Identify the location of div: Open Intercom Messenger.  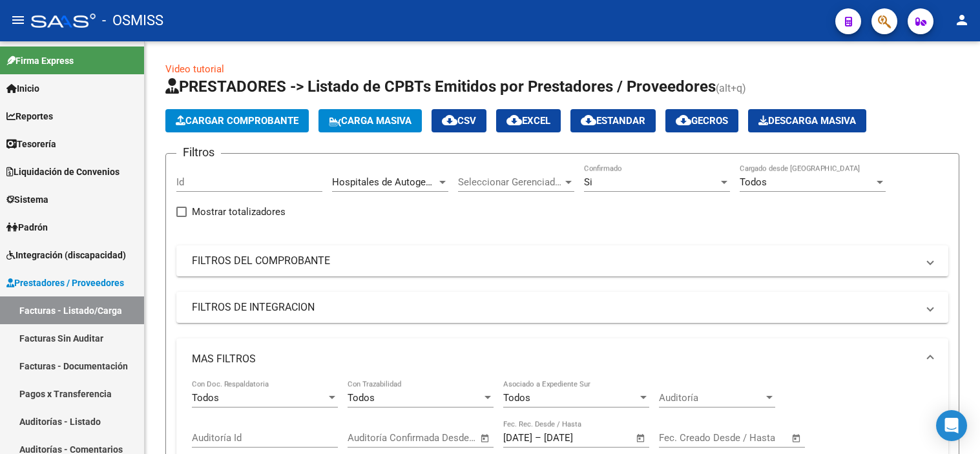
(952, 426).